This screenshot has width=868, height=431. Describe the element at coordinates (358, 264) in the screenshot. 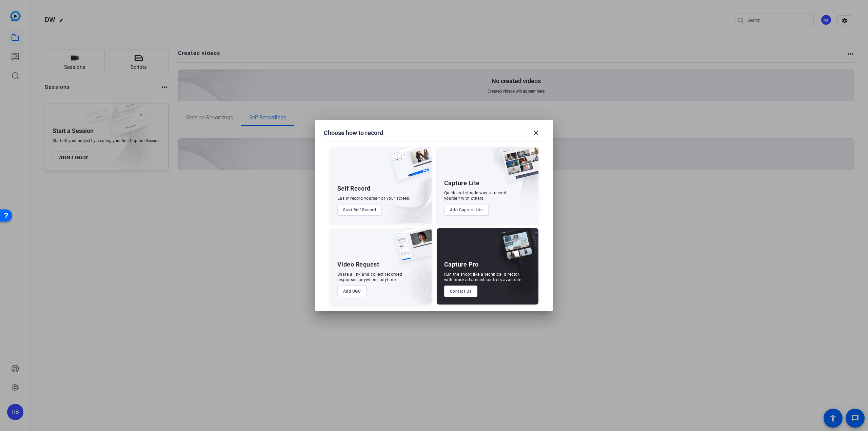

I see `div: Video Request` at that location.